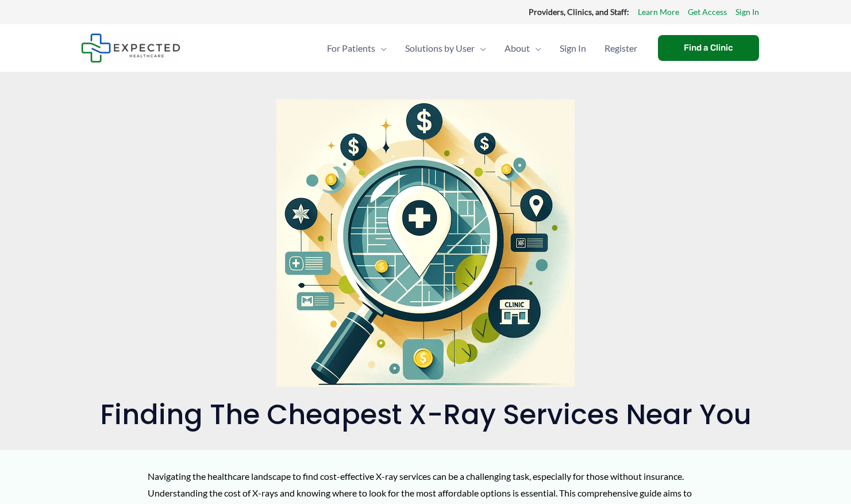 This screenshot has width=851, height=504. I want to click on a: Register, so click(621, 48).